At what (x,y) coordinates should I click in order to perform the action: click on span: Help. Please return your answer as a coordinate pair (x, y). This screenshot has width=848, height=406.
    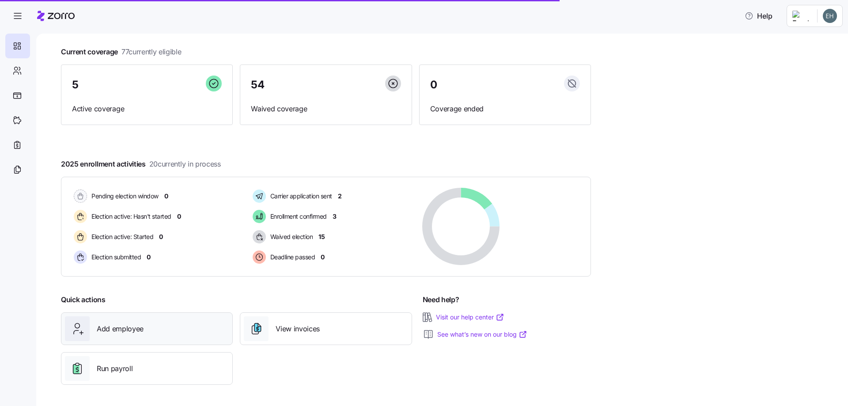
    Looking at the image, I should click on (758, 16).